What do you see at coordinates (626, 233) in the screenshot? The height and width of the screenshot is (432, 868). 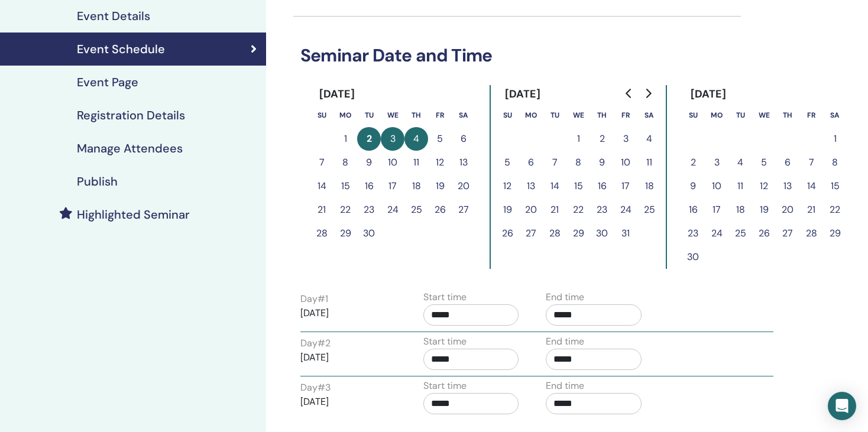 I see `button: 31` at bounding box center [626, 233].